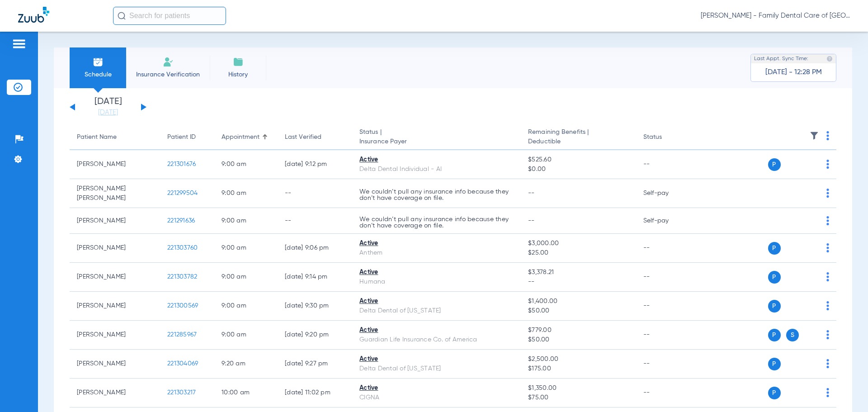  What do you see at coordinates (33, 14) in the screenshot?
I see `img: Zuub Logo` at bounding box center [33, 14].